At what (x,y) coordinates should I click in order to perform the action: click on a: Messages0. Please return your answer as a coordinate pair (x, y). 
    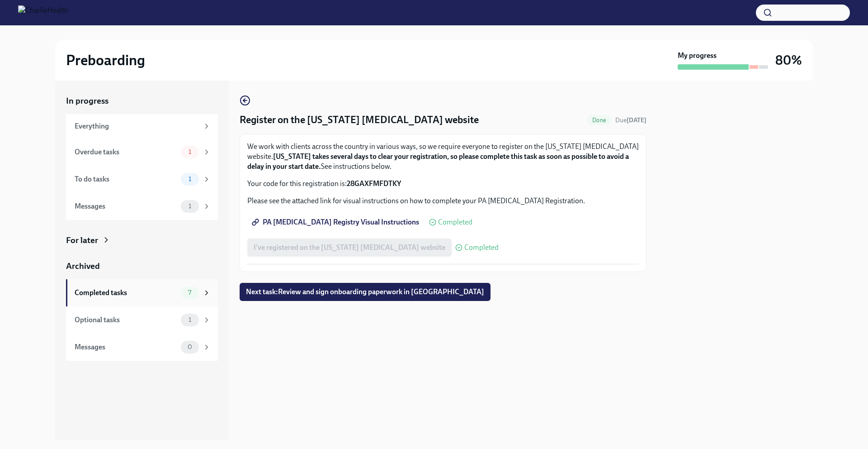
    Looking at the image, I should click on (142, 347).